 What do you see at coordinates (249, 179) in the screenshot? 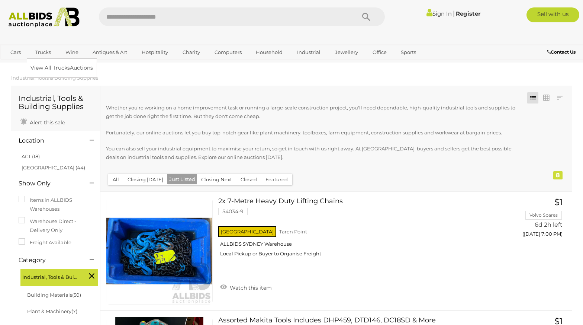
I see `button: Closed` at bounding box center [249, 179].